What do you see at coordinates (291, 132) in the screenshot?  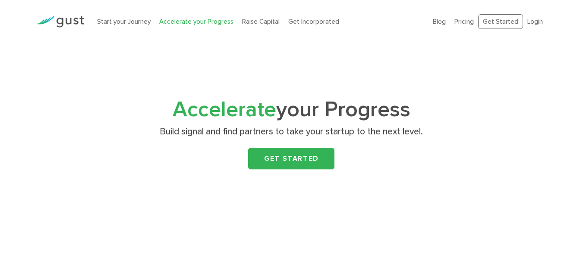 I see `p: Build signal and find partners to take your startup to the next level.` at bounding box center [291, 132].